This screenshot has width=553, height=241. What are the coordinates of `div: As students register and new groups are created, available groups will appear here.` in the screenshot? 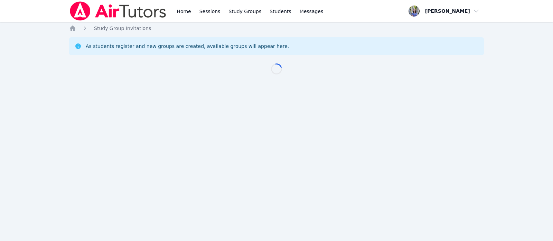 It's located at (187, 46).